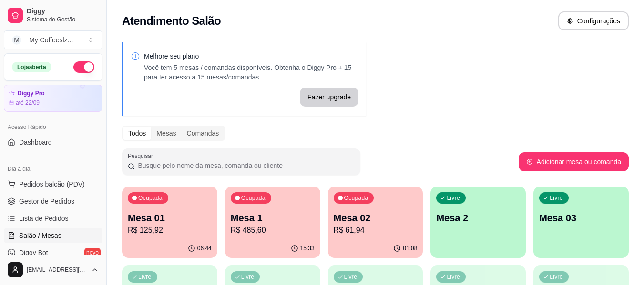  Describe the element at coordinates (53, 142) in the screenshot. I see `a: Dashboard` at that location.